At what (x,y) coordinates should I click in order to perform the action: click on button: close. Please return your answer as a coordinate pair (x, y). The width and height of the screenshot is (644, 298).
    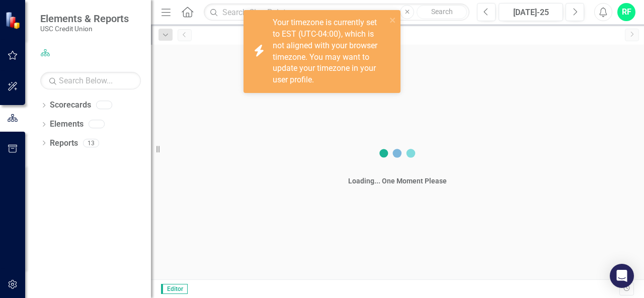
    Looking at the image, I should click on (393, 20).